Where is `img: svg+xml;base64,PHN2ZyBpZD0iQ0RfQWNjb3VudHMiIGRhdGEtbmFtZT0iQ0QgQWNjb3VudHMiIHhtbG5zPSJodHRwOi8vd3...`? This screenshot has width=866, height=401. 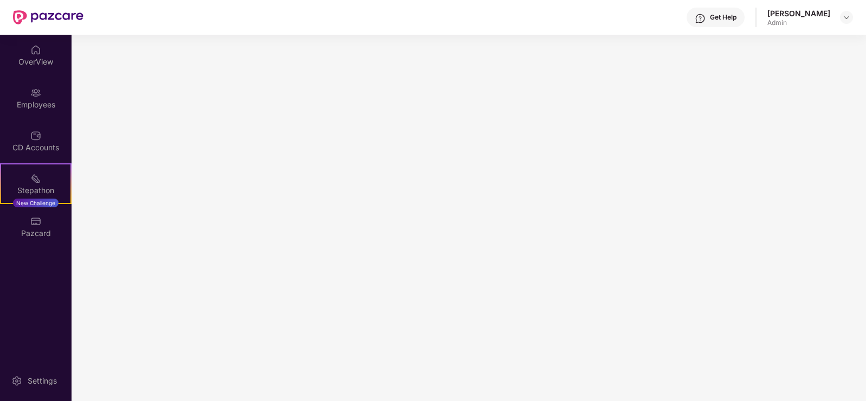
img: svg+xml;base64,PHN2ZyBpZD0iQ0RfQWNjb3VudHMiIGRhdGEtbmFtZT0iQ0QgQWNjb3VudHMiIHhtbG5zPSJodHRwOi8vd3... is located at coordinates (36, 136).